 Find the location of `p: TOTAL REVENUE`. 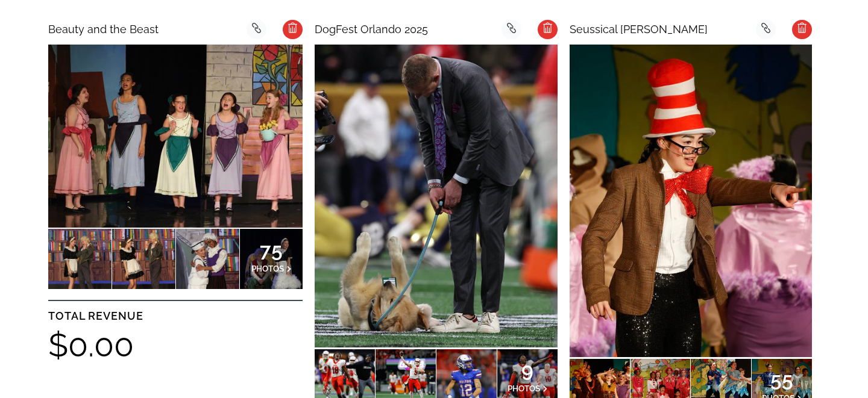

p: TOTAL REVENUE is located at coordinates (176, 316).